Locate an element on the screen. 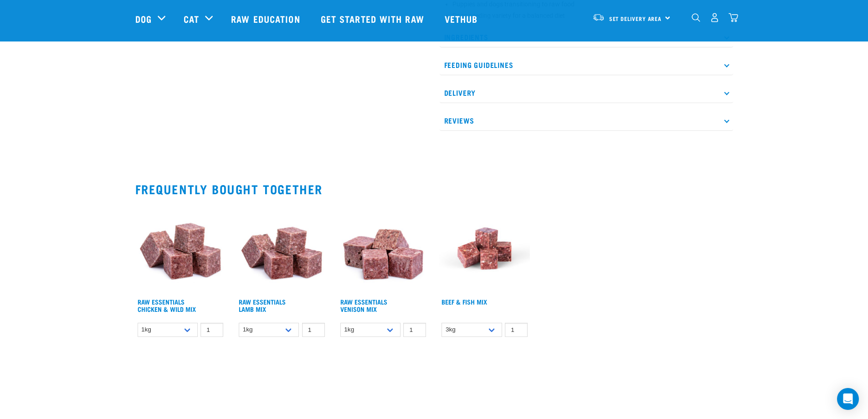  a: Raw Education is located at coordinates (267, 19).